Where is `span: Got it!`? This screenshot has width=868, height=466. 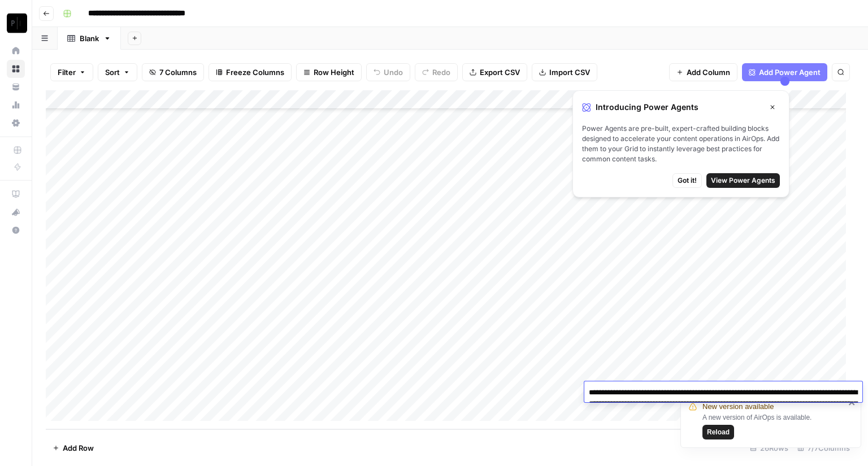
span: Got it! is located at coordinates (687, 181).